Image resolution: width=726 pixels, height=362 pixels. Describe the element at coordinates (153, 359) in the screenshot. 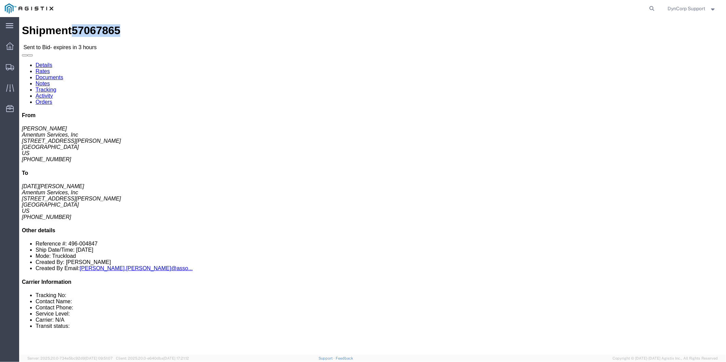

I see `span: Client: 2025.20.0-e640dba` at that location.